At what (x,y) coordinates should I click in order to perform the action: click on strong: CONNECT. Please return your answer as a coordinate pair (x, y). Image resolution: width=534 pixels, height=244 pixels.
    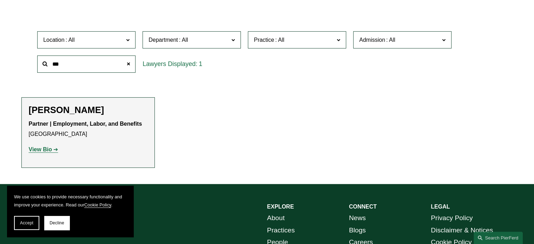
    Looking at the image, I should click on (363, 206).